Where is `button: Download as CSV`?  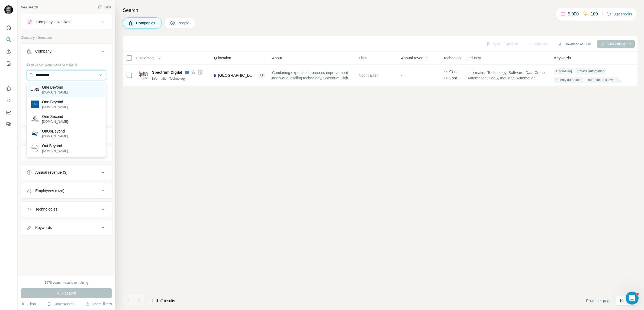 button: Download as CSV is located at coordinates (574, 44).